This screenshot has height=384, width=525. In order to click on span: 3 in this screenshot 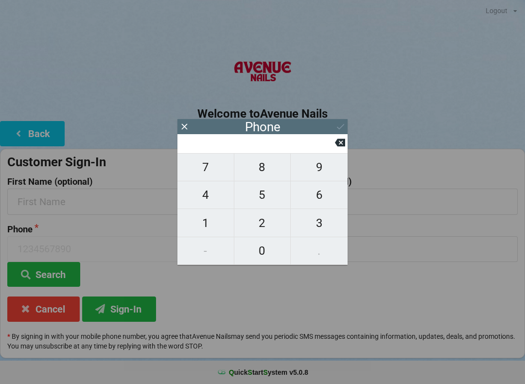, I will do `click(319, 223)`.